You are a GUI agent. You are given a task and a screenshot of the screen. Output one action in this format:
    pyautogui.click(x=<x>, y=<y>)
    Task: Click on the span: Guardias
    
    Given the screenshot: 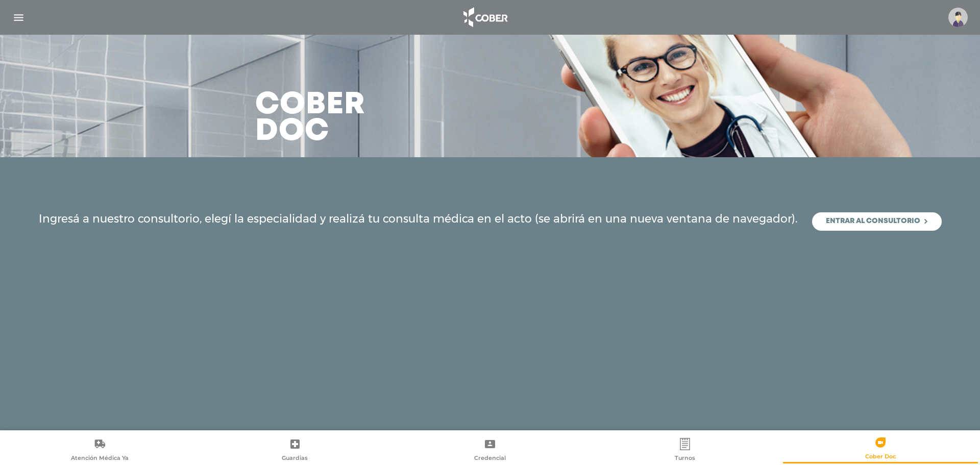 What is the action you would take?
    pyautogui.click(x=294, y=459)
    